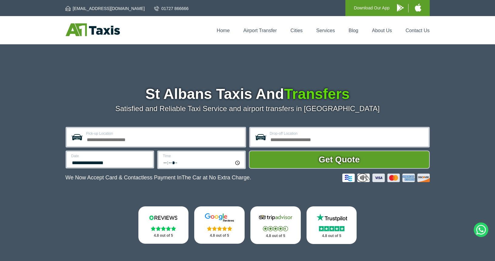 This screenshot has width=495, height=261. Describe the element at coordinates (219, 225) in the screenshot. I see `a: Google Stars 4.8 out of 5` at that location.